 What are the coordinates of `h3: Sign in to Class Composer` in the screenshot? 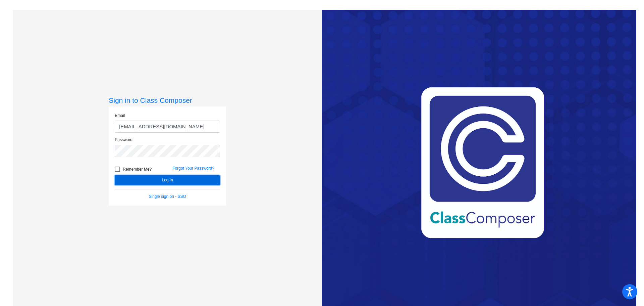 It's located at (167, 100).